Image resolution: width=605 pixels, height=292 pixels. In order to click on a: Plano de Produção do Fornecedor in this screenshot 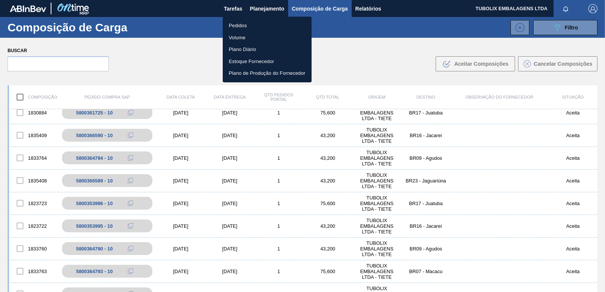, I will do `click(267, 73)`.